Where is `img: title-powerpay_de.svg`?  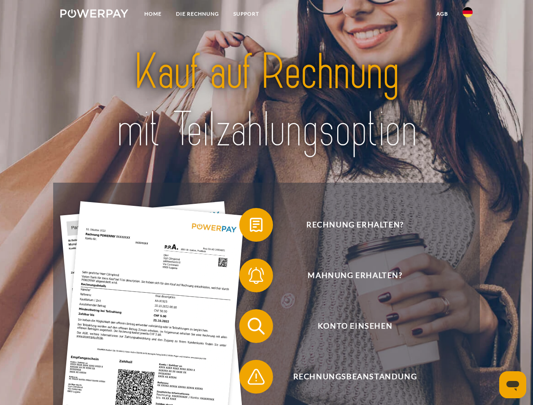 img: title-powerpay_de.svg is located at coordinates (266, 101).